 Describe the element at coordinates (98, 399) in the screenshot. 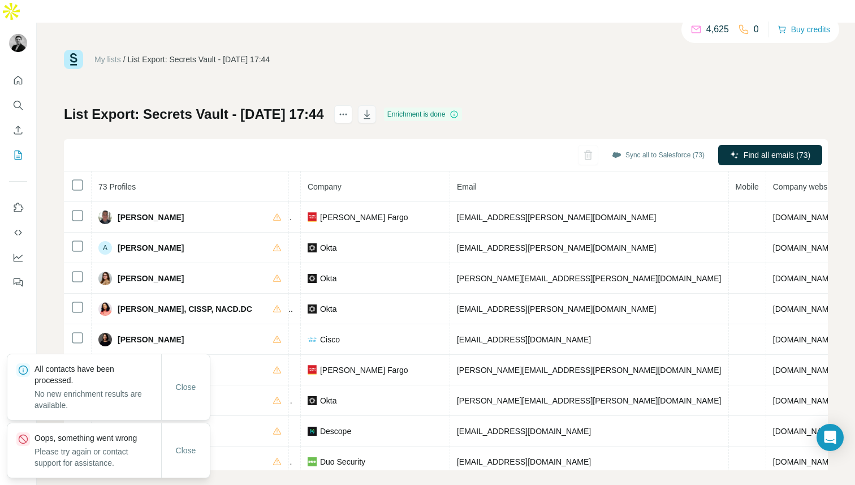

I see `p: No new enrichment results are available.` at that location.